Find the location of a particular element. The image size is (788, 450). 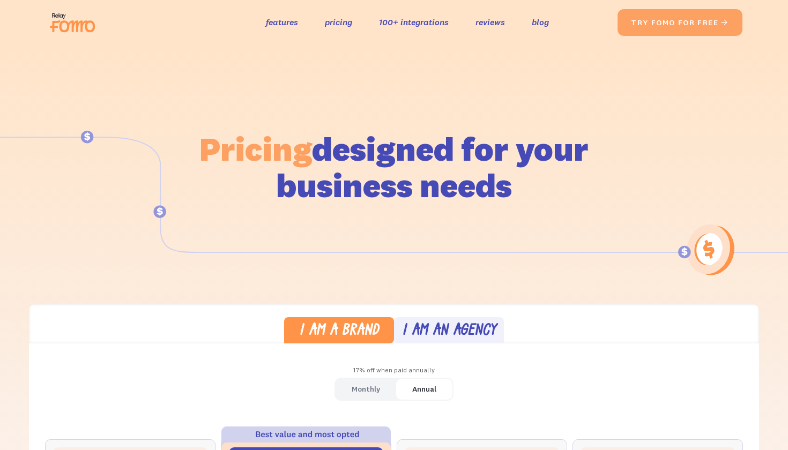

h1: designed for your business needs is located at coordinates (394, 167).